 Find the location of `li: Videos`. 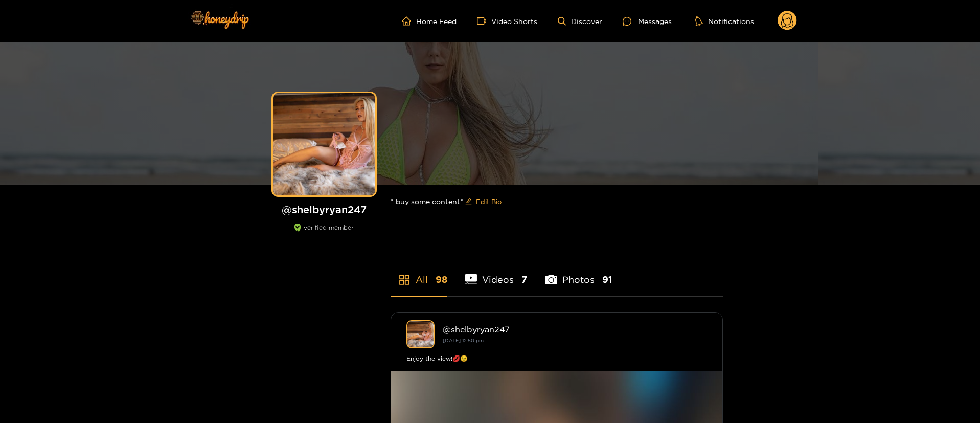

li: Videos is located at coordinates (496, 273).